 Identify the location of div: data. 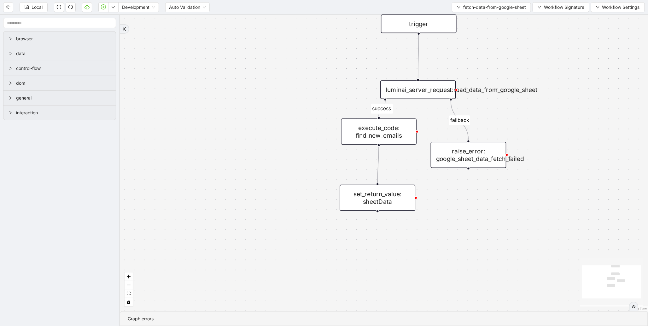
(60, 54).